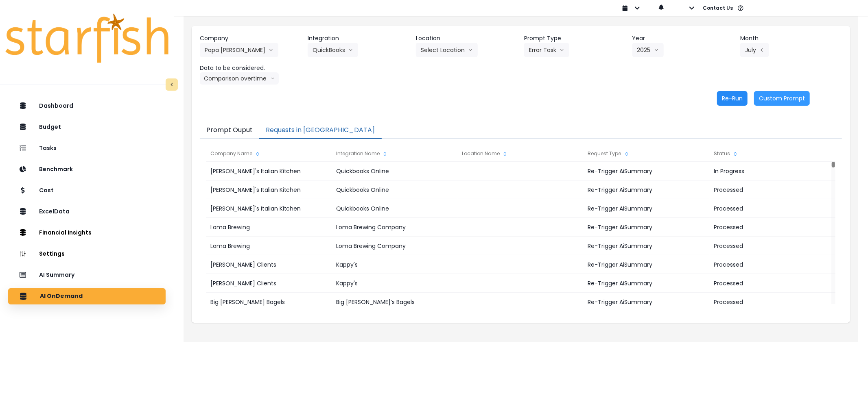  Describe the element at coordinates (57, 275) in the screenshot. I see `p: AI Summary` at that location.